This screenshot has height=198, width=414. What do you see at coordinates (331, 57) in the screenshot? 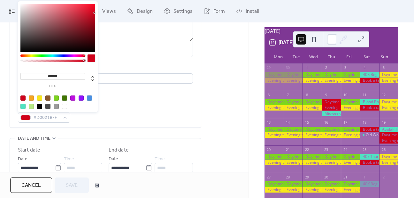
I see `div: Thu` at bounding box center [331, 57].